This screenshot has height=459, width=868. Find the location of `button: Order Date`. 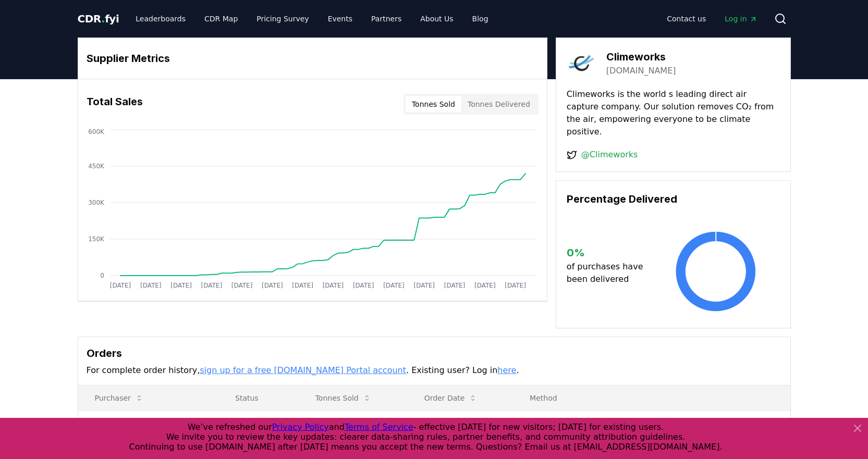

button: Order Date is located at coordinates (451, 398).